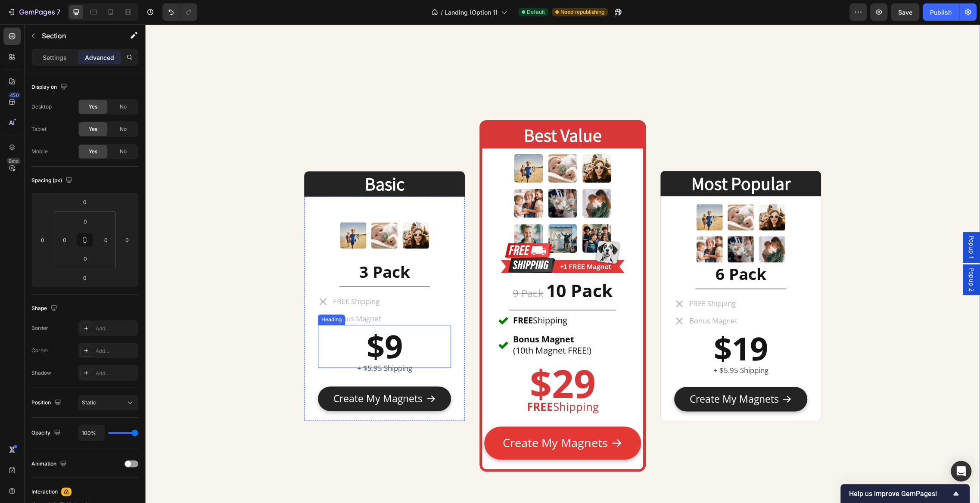  What do you see at coordinates (398, 315) in the screenshot?
I see `strong: Bonus Magnet` at bounding box center [398, 315].